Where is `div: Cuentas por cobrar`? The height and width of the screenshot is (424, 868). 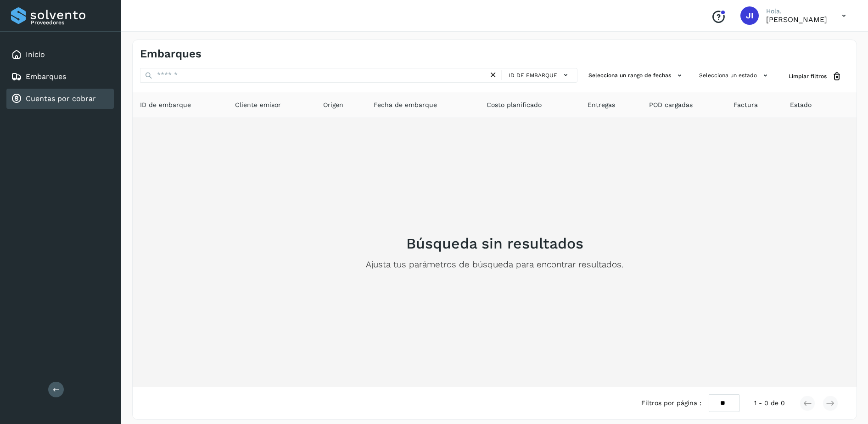 div: Cuentas por cobrar is located at coordinates (60, 98).